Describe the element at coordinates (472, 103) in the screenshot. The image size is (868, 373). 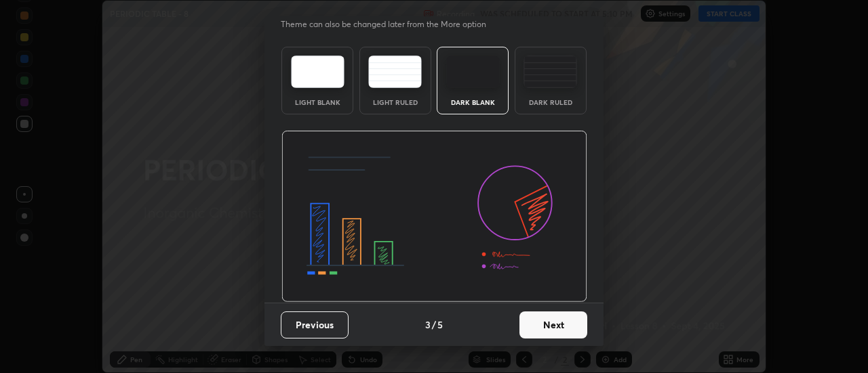
I see `div: Dark Blank` at that location.